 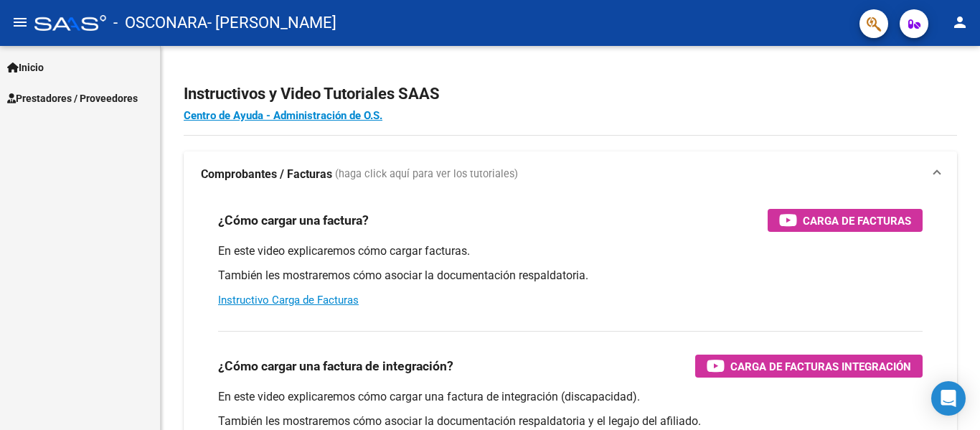 I want to click on div: Open Intercom Messenger, so click(x=948, y=398).